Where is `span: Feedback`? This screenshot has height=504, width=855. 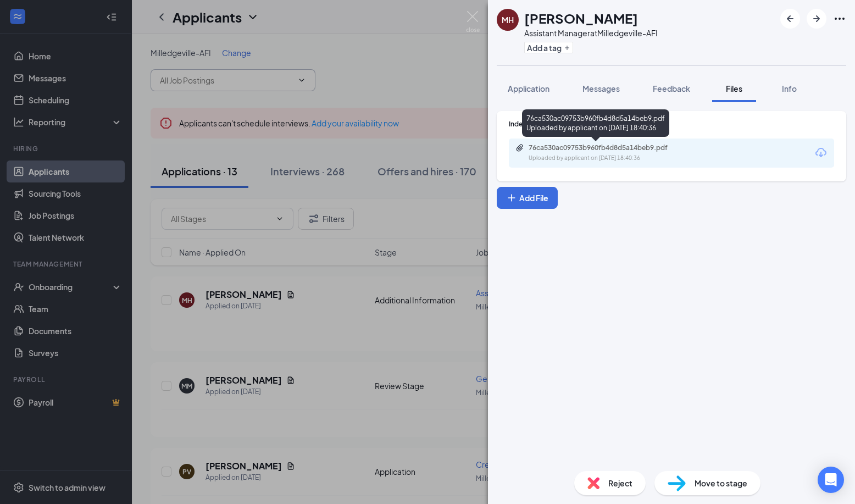
span: Feedback is located at coordinates (671, 88).